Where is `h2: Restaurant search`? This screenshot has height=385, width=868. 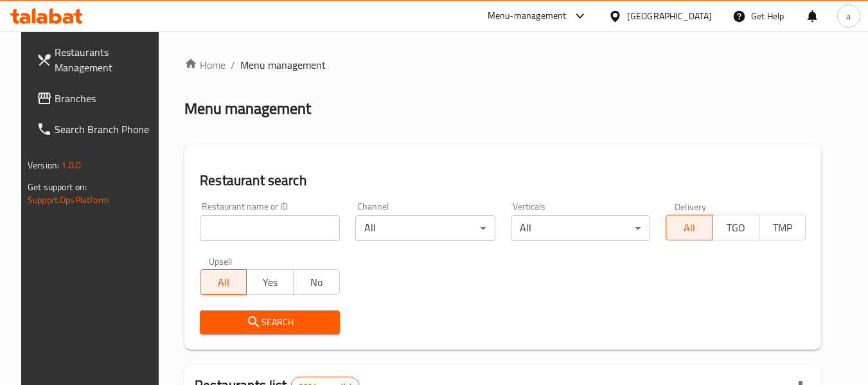
h2: Restaurant search is located at coordinates (502, 180).